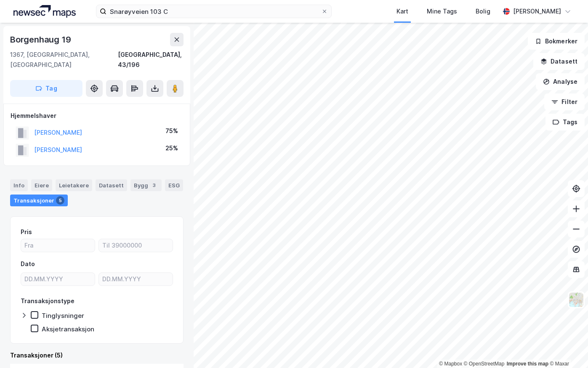 This screenshot has width=588, height=368. What do you see at coordinates (402, 11) in the screenshot?
I see `div: Kart` at bounding box center [402, 11].